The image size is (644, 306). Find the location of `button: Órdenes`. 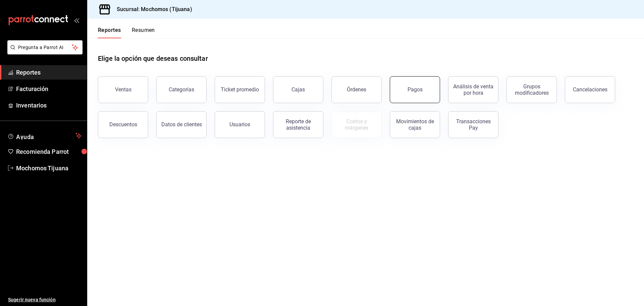

button: Órdenes is located at coordinates (357, 90).